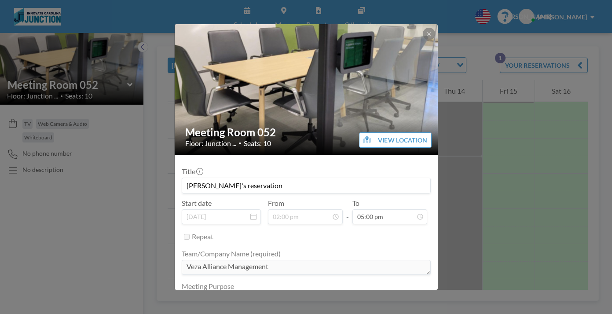  Describe the element at coordinates (395, 140) in the screenshot. I see `button: VIEW LOCATION` at that location.